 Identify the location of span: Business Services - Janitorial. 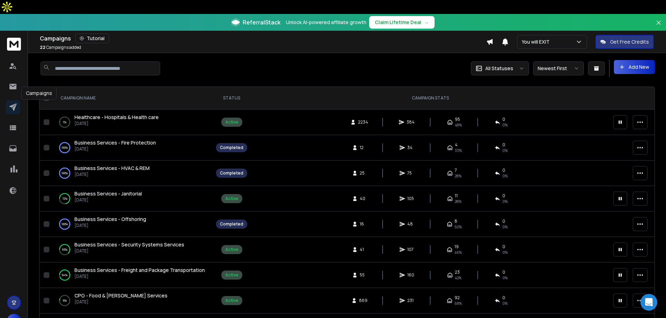
(108, 194).